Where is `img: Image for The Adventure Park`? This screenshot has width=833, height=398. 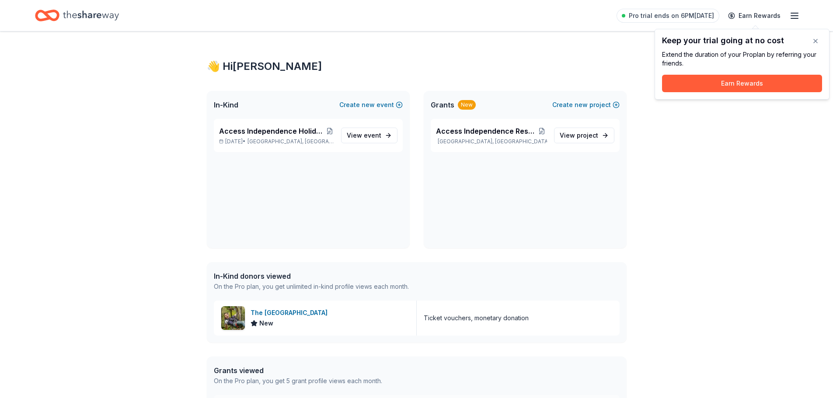 img: Image for The Adventure Park is located at coordinates (233, 318).